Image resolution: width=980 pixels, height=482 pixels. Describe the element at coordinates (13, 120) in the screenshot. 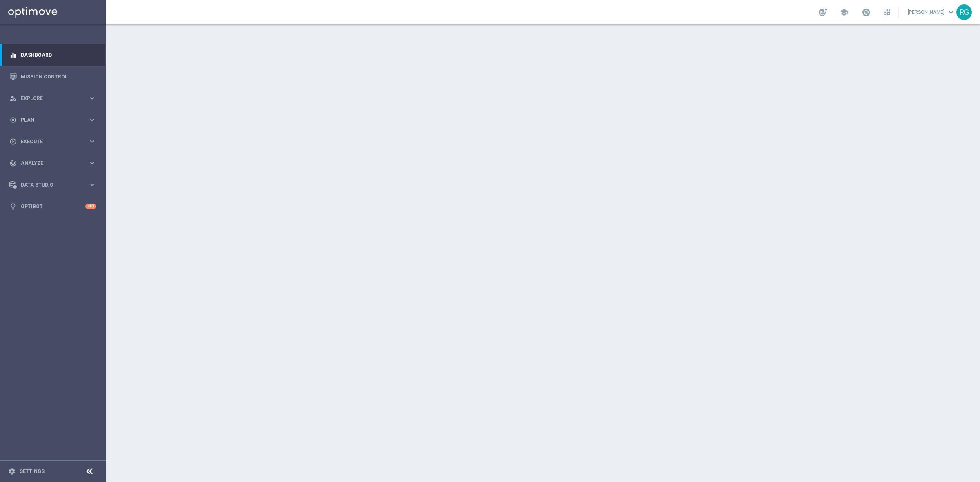

I see `i: gps_fixed` at that location.